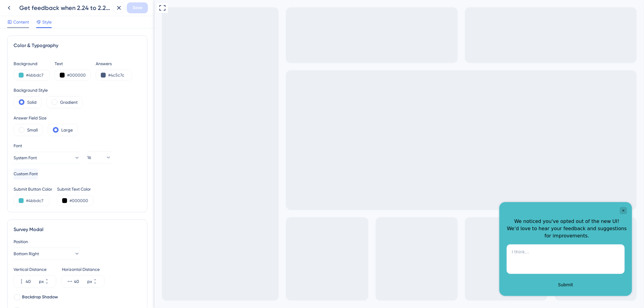 Image resolution: width=644 pixels, height=308 pixels. What do you see at coordinates (21, 22) in the screenshot?
I see `span: Content` at bounding box center [21, 22].